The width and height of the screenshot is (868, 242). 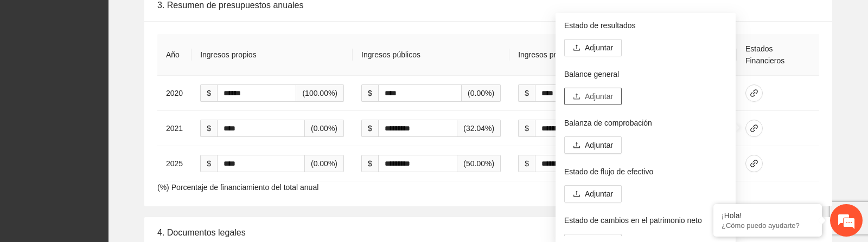 What do you see at coordinates (645, 74) in the screenshot?
I see `p: Balance general` at bounding box center [645, 74].